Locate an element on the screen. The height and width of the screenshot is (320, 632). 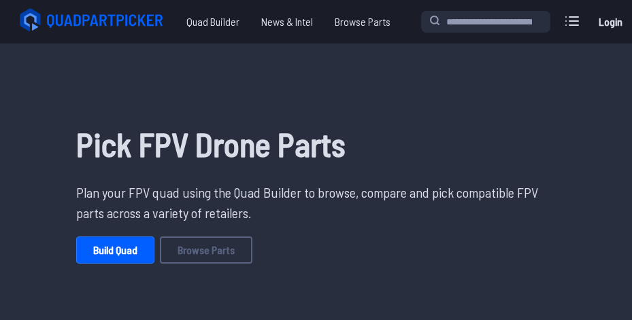
a: Quad Builder is located at coordinates (213, 22).